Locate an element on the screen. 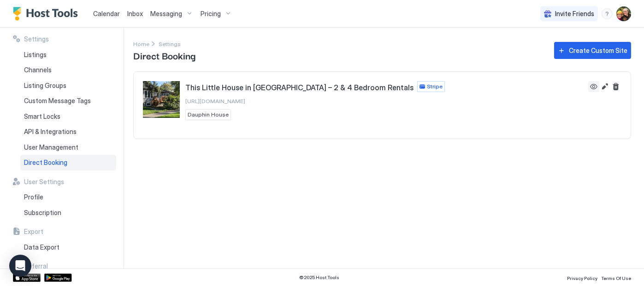  a: User Management is located at coordinates (68, 147).